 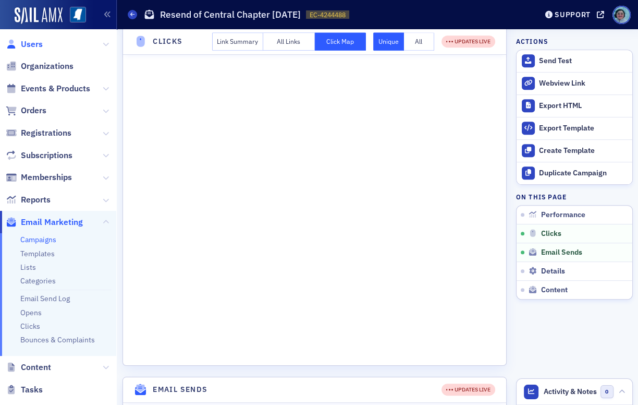 What do you see at coordinates (32, 390) in the screenshot?
I see `span: Tasks` at bounding box center [32, 390].